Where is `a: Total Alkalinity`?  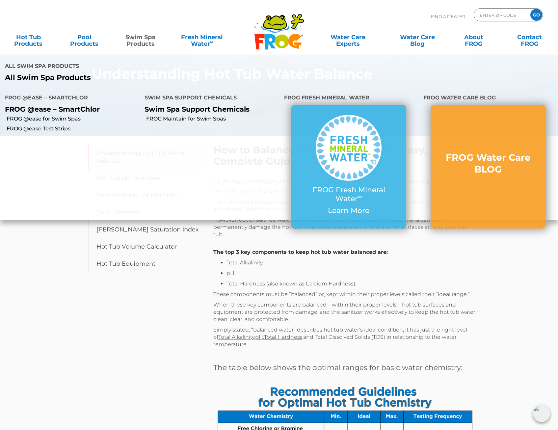 a: Total Alkalinity is located at coordinates (236, 337).